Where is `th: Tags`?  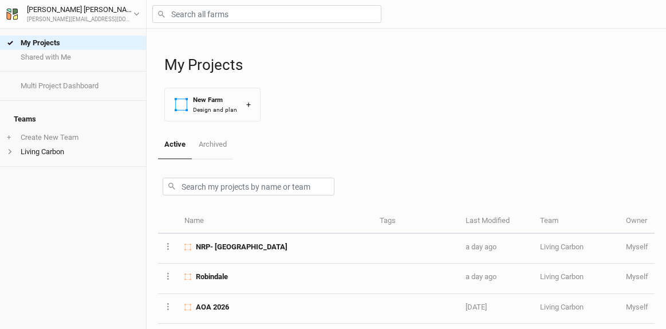
th: Tags is located at coordinates (416, 221).